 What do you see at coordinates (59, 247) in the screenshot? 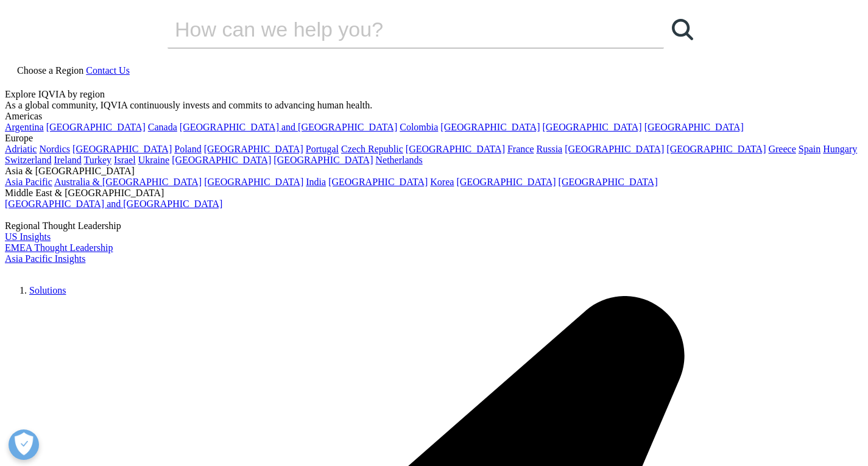
I see `a: EMEA Thought Leadership` at bounding box center [59, 247].